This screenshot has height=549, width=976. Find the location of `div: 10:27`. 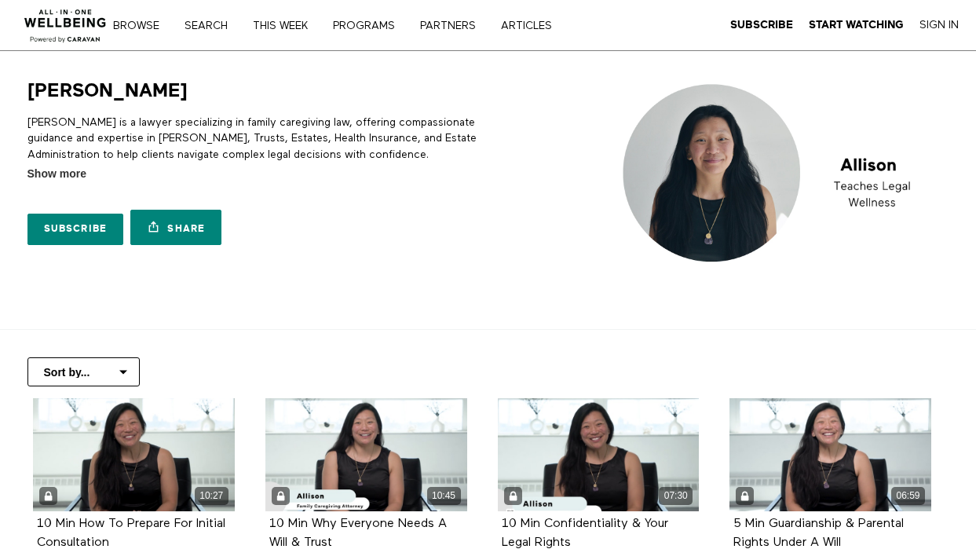

div: 10:27 is located at coordinates (211, 495).